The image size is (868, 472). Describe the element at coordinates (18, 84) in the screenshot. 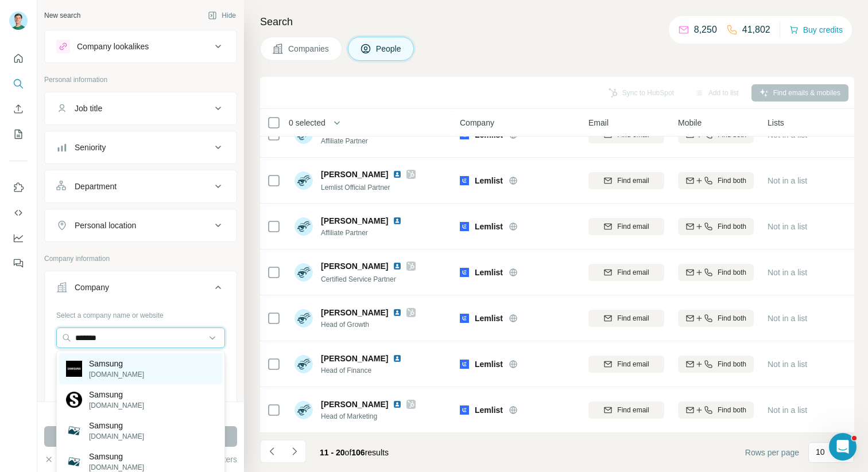

I see `button: Search` at that location.